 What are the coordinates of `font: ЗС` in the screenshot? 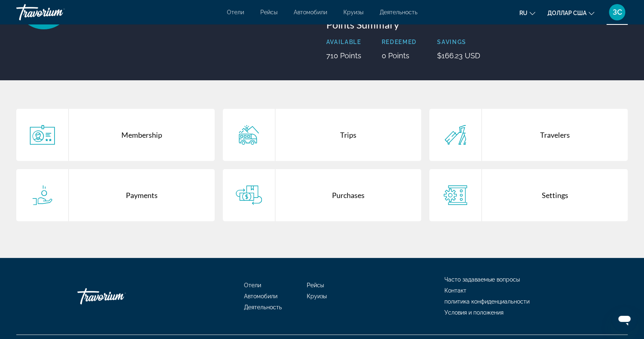 It's located at (617, 12).